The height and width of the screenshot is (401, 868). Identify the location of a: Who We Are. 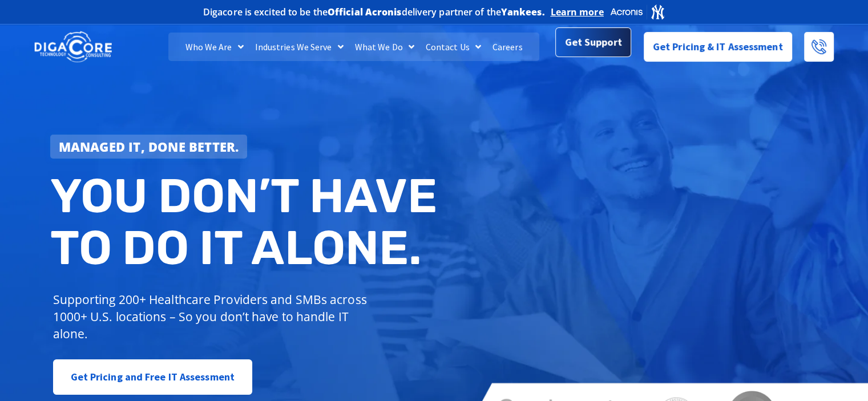
(215, 47).